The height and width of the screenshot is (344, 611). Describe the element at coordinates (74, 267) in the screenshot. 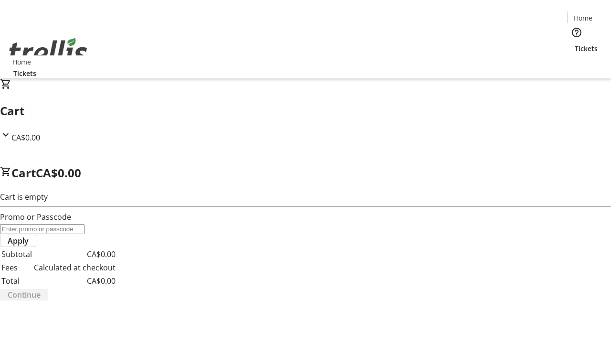

I see `td: Calculated at checkout` at that location.